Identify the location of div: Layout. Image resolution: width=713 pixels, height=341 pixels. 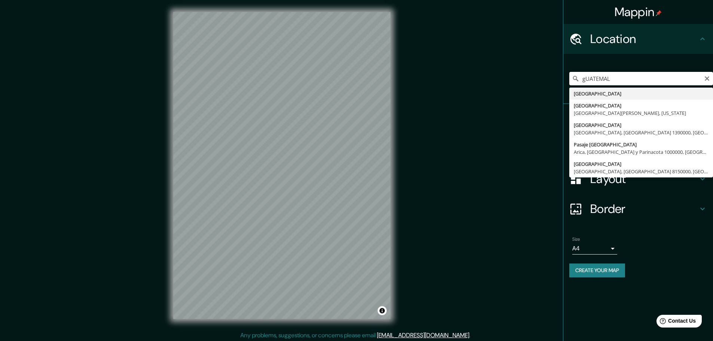
(638, 179).